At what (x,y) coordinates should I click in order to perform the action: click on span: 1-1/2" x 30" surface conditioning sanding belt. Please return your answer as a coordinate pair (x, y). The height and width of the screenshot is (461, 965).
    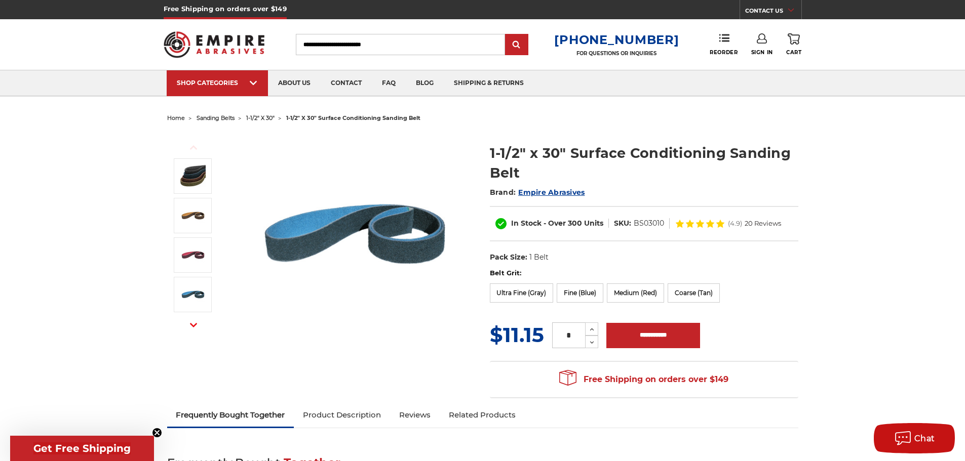
    Looking at the image, I should click on (353, 118).